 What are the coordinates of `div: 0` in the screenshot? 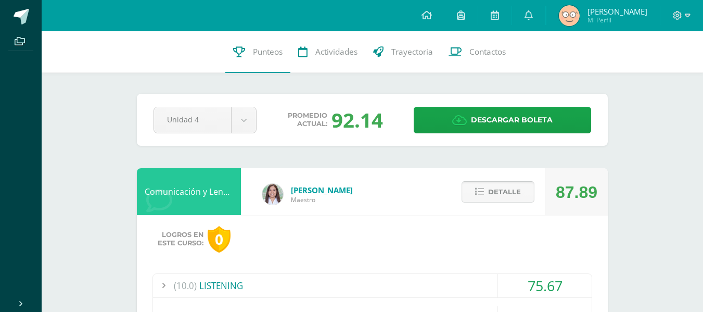 It's located at (219, 239).